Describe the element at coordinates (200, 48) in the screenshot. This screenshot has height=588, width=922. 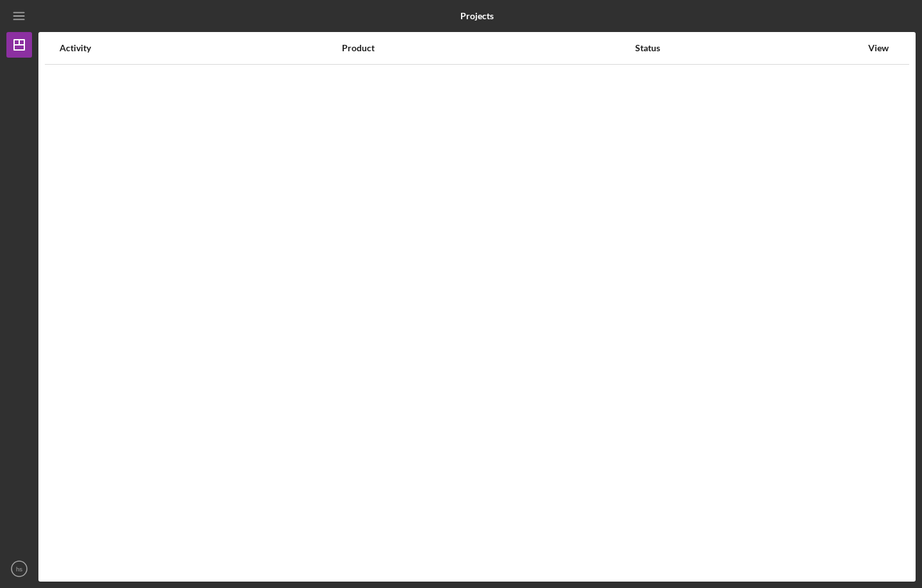
I see `div: Activity` at that location.